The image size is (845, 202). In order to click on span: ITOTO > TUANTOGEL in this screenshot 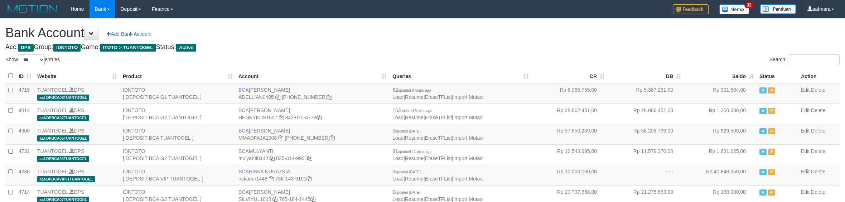, I will do `click(128, 48)`.